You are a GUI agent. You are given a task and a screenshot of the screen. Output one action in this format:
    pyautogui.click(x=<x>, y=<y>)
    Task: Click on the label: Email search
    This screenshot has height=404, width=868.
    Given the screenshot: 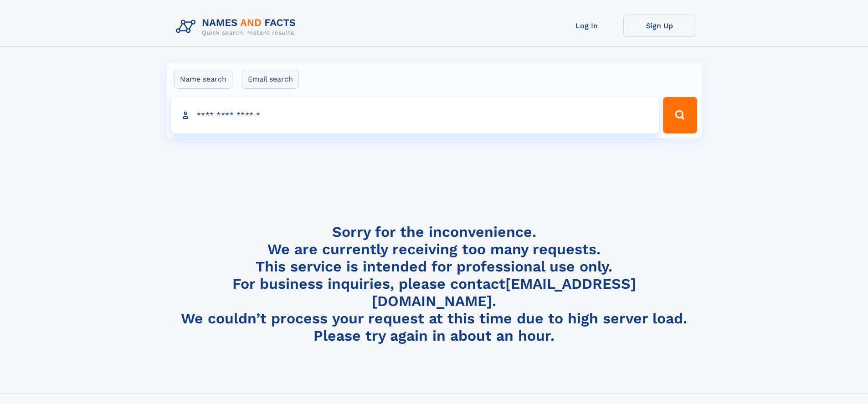 What is the action you would take?
    pyautogui.click(x=270, y=80)
    